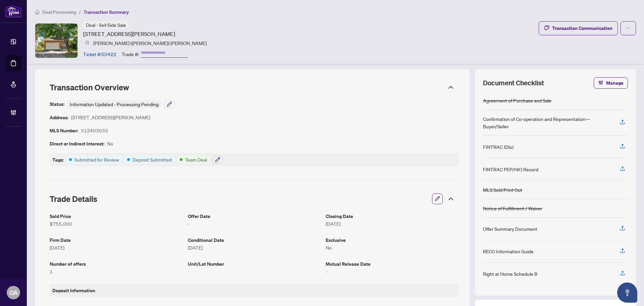 The image size is (644, 306). What do you see at coordinates (518, 101) in the screenshot?
I see `div: Agreement of Purchase and Sale` at bounding box center [518, 101].